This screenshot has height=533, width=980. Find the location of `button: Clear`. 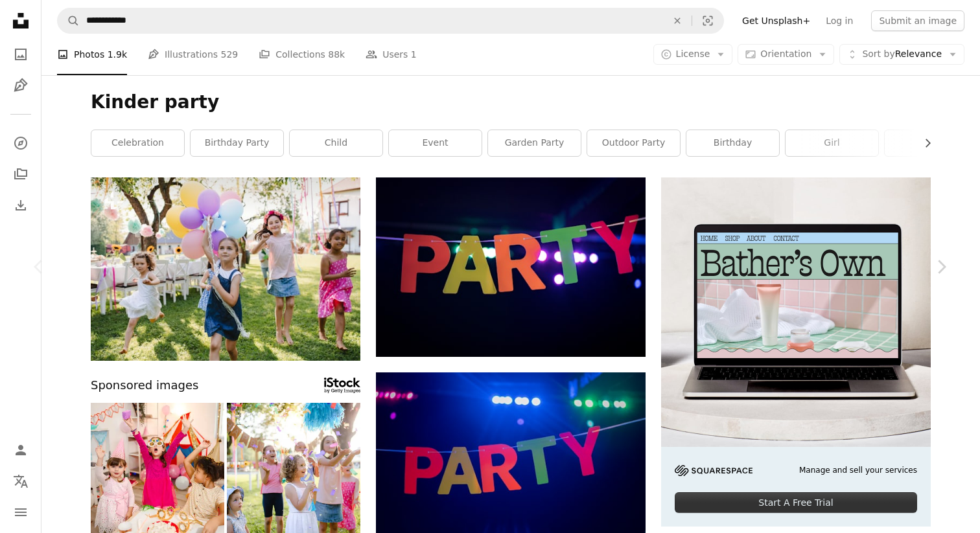

button: Clear is located at coordinates (677, 20).